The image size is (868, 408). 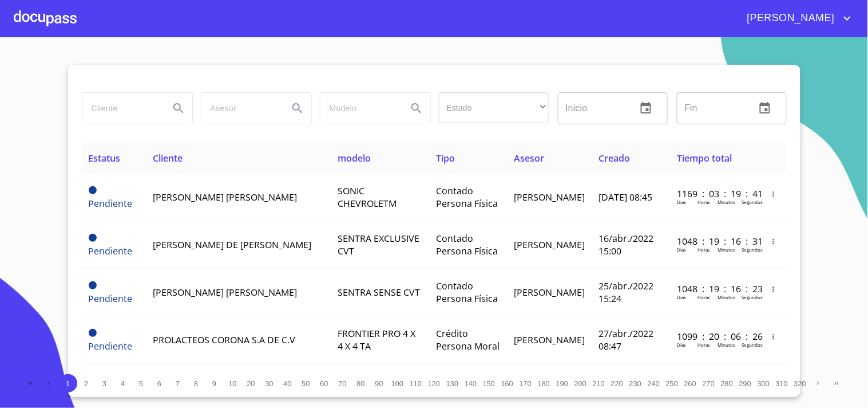 What do you see at coordinates (716, 289) in the screenshot?
I see `p: 1048 : 19 : 16 : 23` at bounding box center [716, 289].